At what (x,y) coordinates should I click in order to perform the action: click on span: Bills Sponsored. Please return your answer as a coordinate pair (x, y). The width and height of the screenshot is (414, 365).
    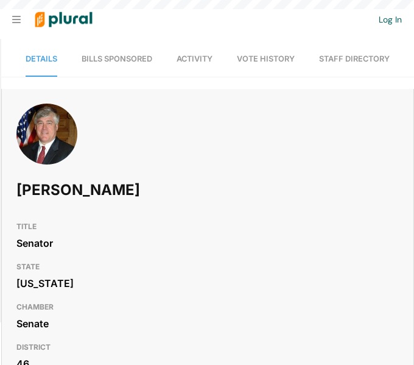
    Looking at the image, I should click on (117, 59).